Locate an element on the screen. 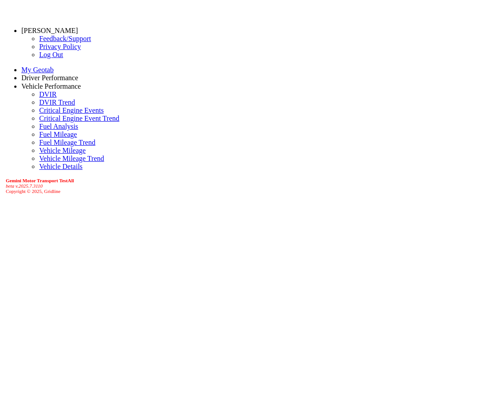 This screenshot has width=500, height=406. a: Critical Engine Events is located at coordinates (71, 110).